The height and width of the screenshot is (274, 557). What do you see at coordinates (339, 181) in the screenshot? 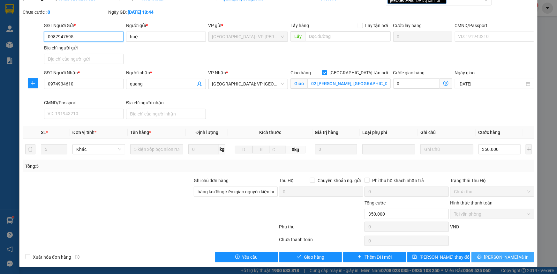
I see `span: Chuyển khoản ng. gửi` at bounding box center [339, 181].